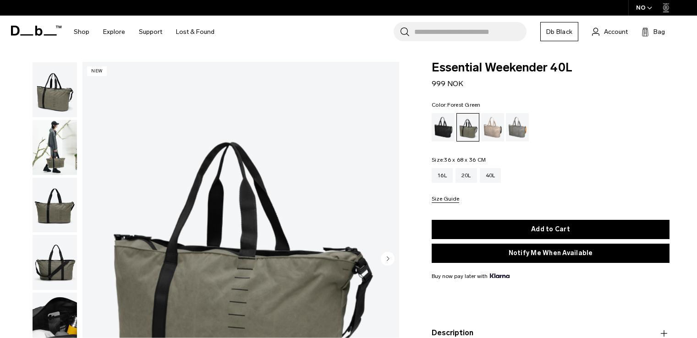 This screenshot has height=338, width=697. What do you see at coordinates (97, 71) in the screenshot?
I see `p: New` at bounding box center [97, 71].